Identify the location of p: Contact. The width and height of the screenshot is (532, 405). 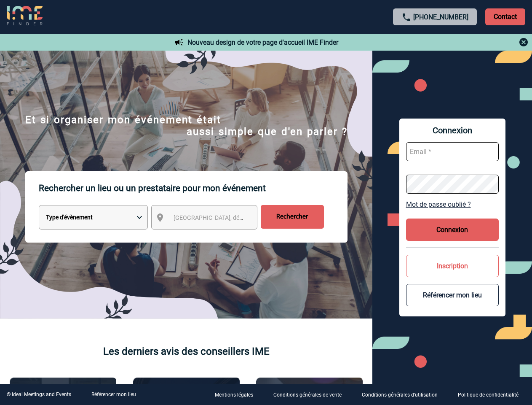
(505, 17).